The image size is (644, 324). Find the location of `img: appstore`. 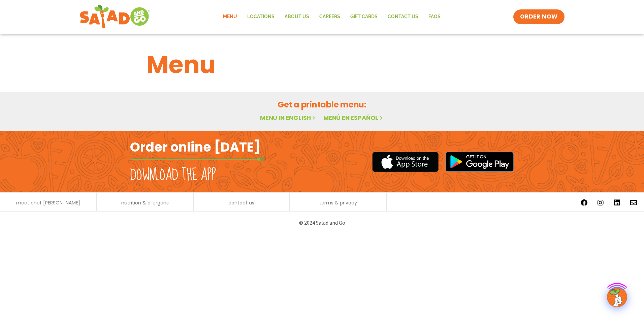

img: appstore is located at coordinates (405, 162).